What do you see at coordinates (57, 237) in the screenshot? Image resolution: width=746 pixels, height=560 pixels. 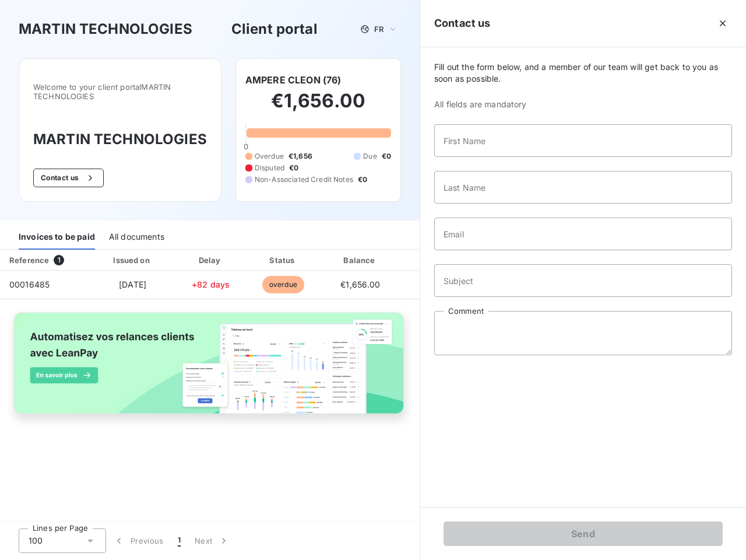 I see `div: Invoices to be paid` at bounding box center [57, 237].